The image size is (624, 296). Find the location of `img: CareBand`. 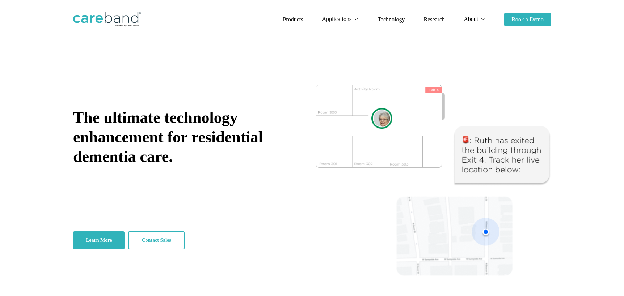

img: CareBand is located at coordinates (107, 20).